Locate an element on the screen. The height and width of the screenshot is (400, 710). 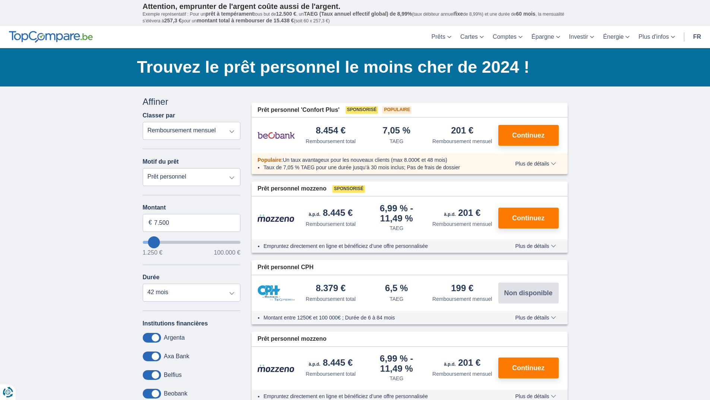
div: Affiner is located at coordinates (191, 102).